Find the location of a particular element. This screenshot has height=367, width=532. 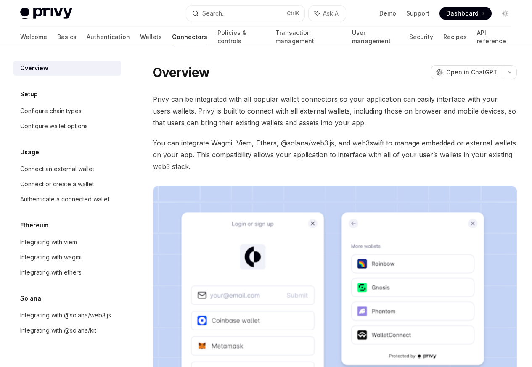

h5: Usage is located at coordinates (29, 152).